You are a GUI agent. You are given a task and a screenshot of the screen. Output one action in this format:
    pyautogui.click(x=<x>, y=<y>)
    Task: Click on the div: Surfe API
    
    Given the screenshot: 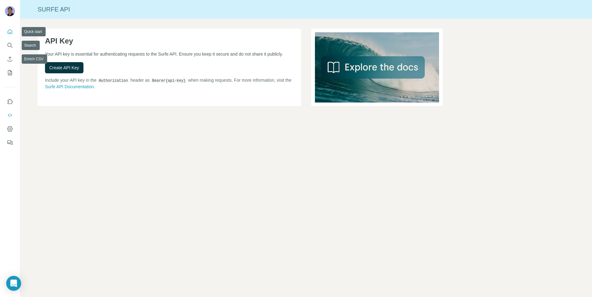 What is the action you would take?
    pyautogui.click(x=306, y=9)
    